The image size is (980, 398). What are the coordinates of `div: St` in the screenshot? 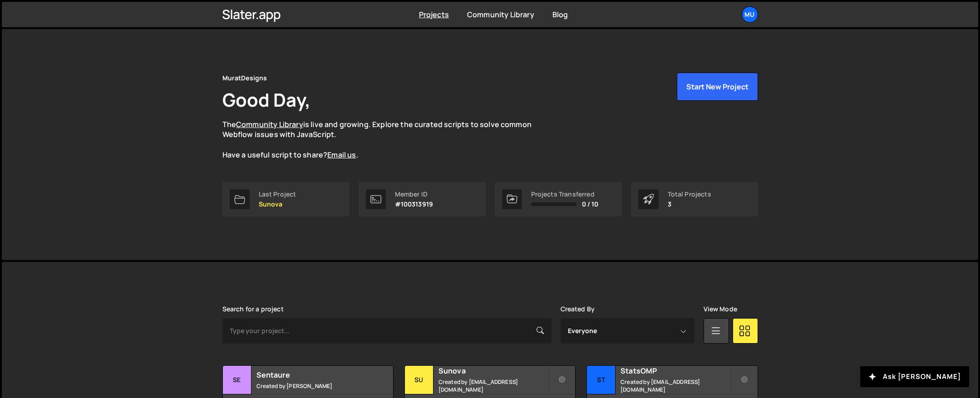 It's located at (601, 380).